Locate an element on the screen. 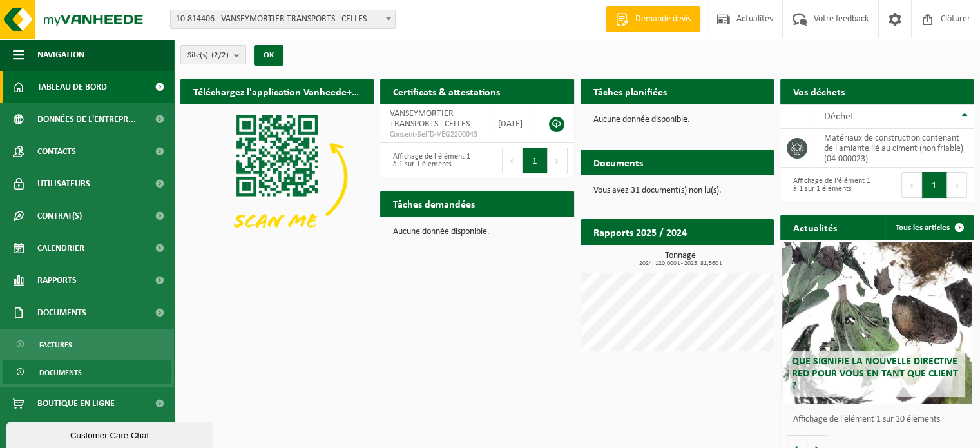 Image resolution: width=980 pixels, height=448 pixels. count: (2/2) is located at coordinates (220, 55).